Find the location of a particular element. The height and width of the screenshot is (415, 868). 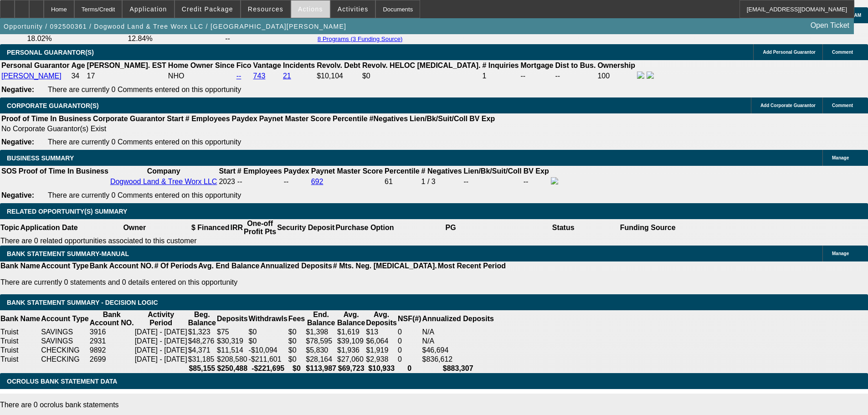

th: Funding Source is located at coordinates (647, 228).